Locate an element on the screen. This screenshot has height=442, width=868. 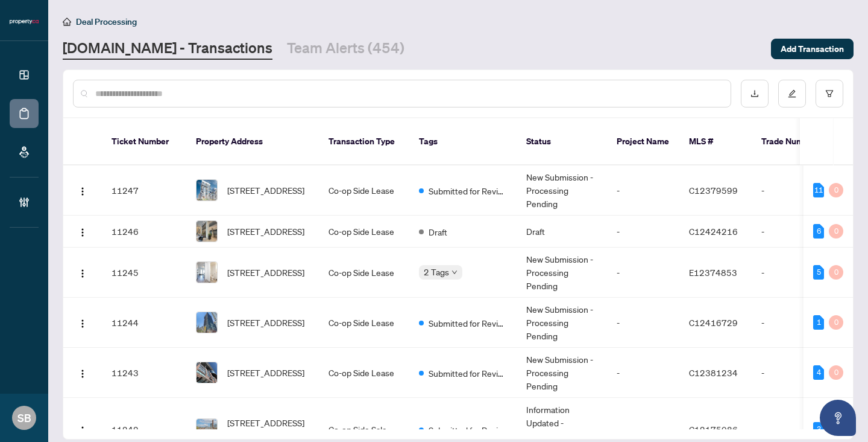
div: 5 is located at coordinates (819, 272).